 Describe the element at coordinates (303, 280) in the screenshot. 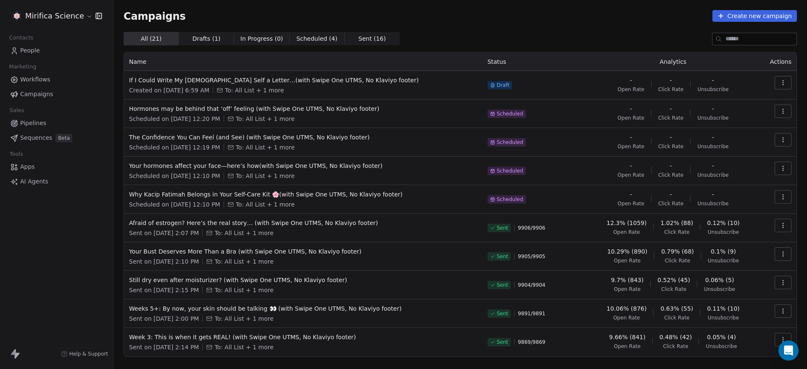

I see `span: Still dry even after moisturizer? (with Swipe One UTMS, No Klaviyo footer)` at that location.